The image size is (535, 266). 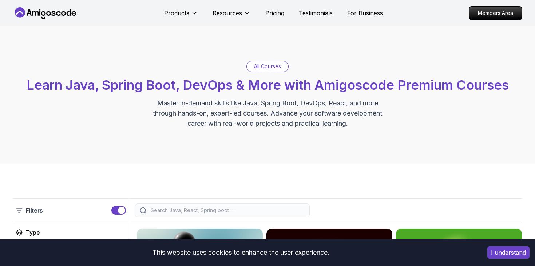 I want to click on input: Search Java, React, Spring boot ..., so click(x=227, y=211).